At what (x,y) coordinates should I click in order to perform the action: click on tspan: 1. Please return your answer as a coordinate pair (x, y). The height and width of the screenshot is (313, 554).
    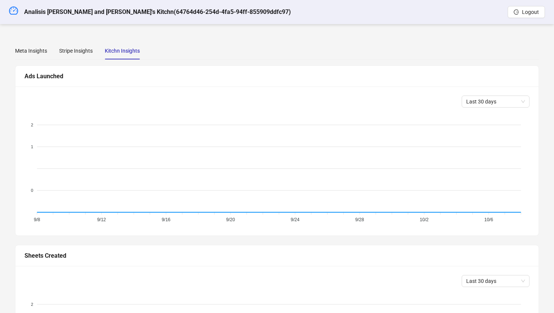
    Looking at the image, I should click on (32, 147).